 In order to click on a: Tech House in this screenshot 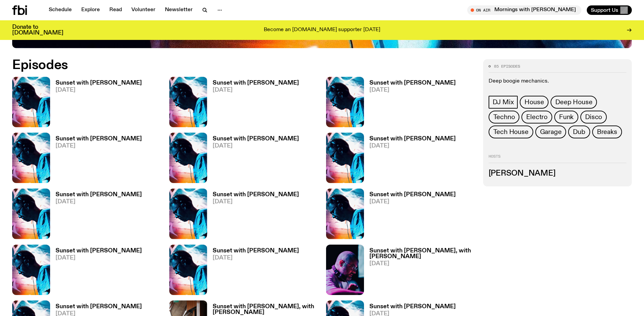, I will do `click(511, 132)`.